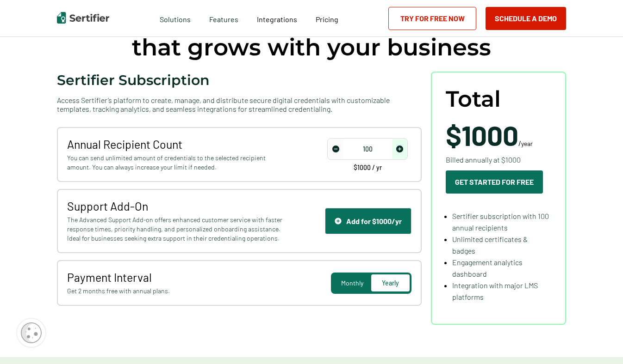 The width and height of the screenshot is (623, 364). I want to click on img: Sertifier | Digital Credentialing Platform, so click(83, 18).